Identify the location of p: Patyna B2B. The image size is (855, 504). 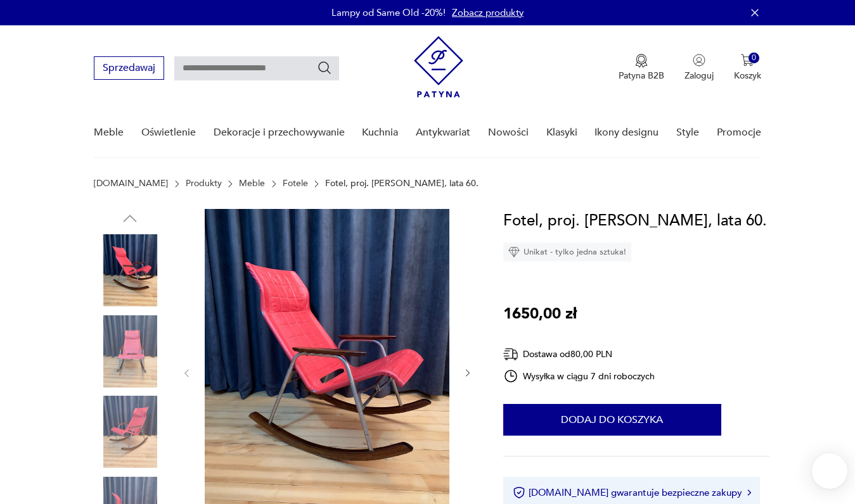
(642, 76).